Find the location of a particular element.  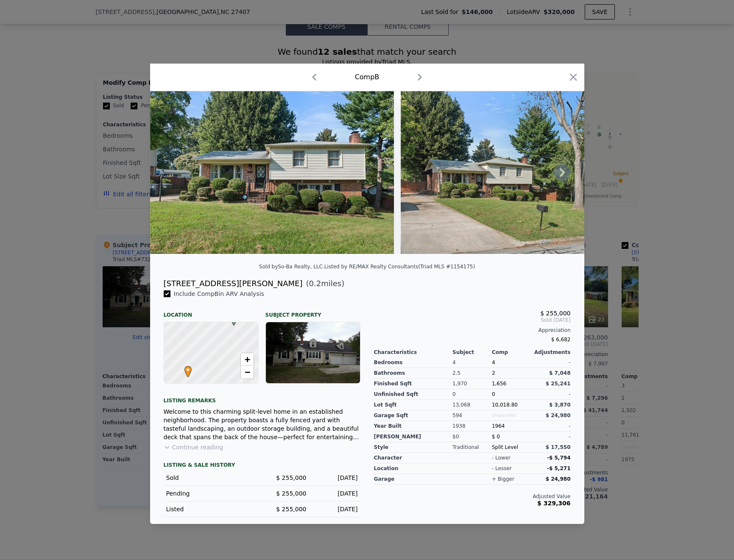

div: Bedrooms is located at coordinates (414, 362).